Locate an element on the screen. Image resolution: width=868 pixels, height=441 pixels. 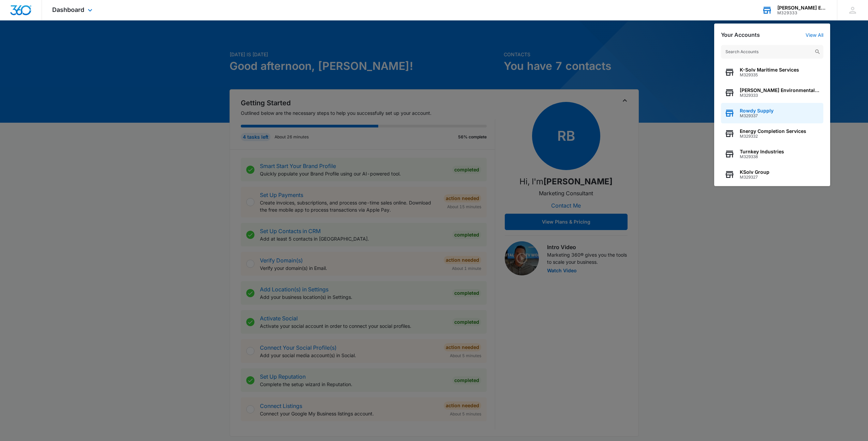
span: M329332 is located at coordinates (772, 136).